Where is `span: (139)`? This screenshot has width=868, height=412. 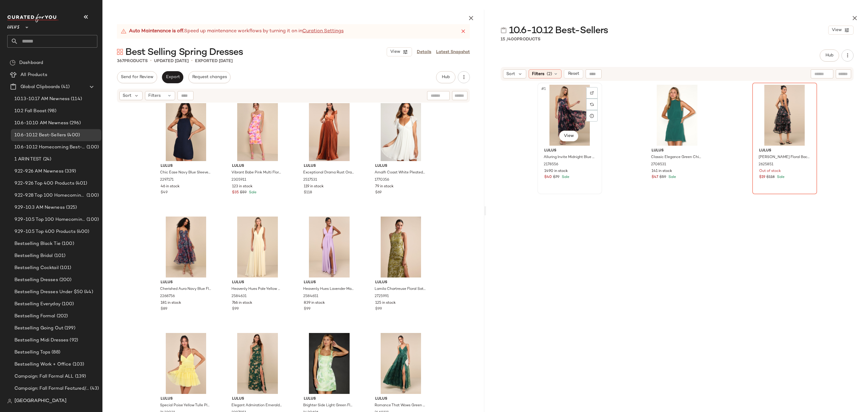 span: (139) is located at coordinates (80, 376).